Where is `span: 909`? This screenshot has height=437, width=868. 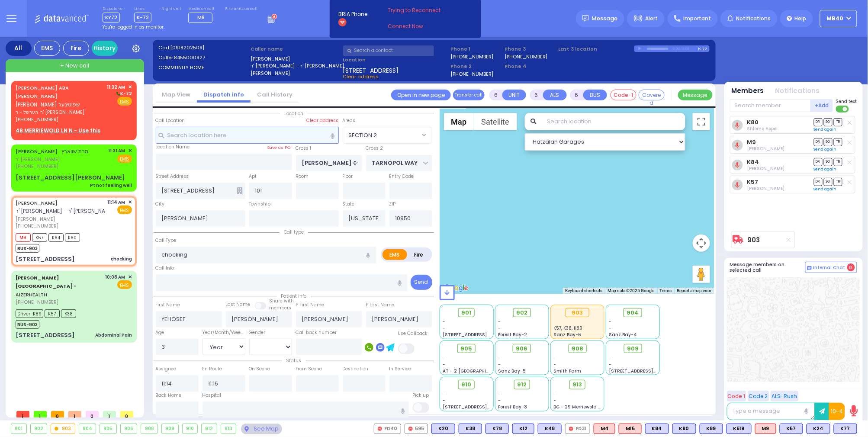
span: 909 is located at coordinates (633, 349).